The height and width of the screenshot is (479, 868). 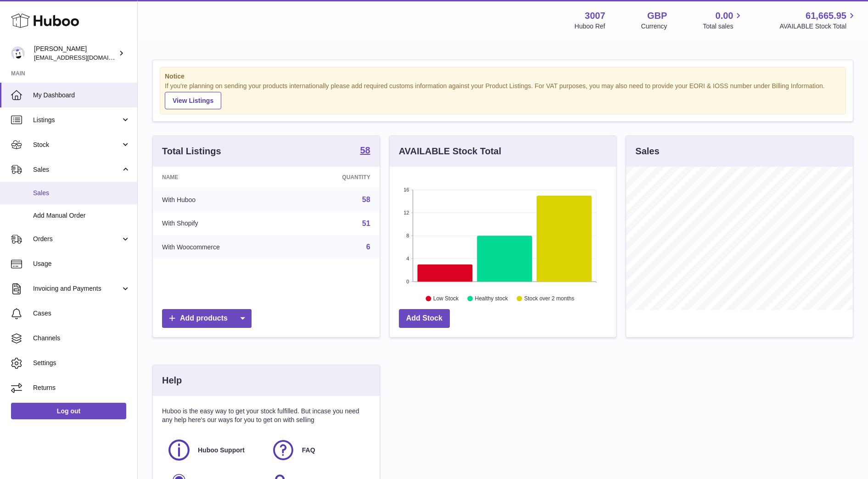 What do you see at coordinates (724, 16) in the screenshot?
I see `span: 0.00` at bounding box center [724, 16].